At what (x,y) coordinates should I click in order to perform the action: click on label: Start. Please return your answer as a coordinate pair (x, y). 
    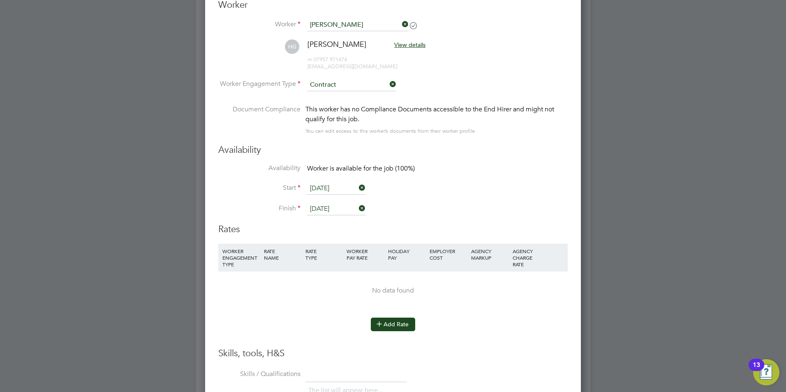
    Looking at the image, I should click on (259, 188).